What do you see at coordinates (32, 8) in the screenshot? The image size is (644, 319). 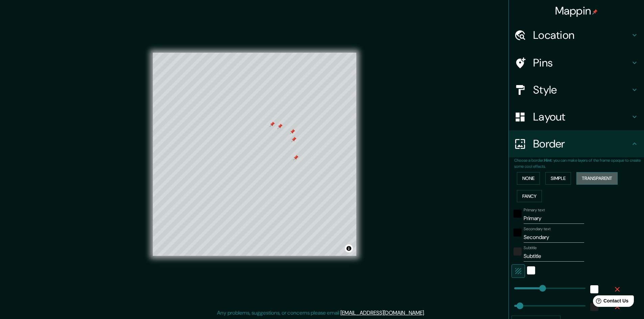 I see `span: Contact Us` at bounding box center [32, 8].